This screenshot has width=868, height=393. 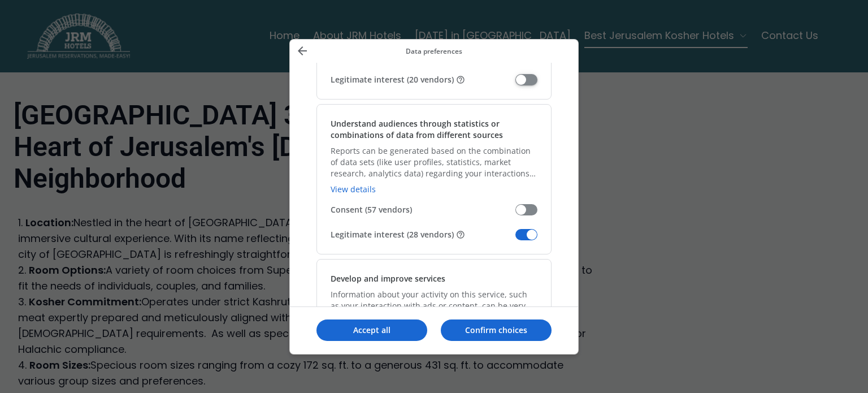 What do you see at coordinates (434, 130) in the screenshot?
I see `h2: Understand audiences through statistics or combinations of data from different sources` at bounding box center [434, 130].